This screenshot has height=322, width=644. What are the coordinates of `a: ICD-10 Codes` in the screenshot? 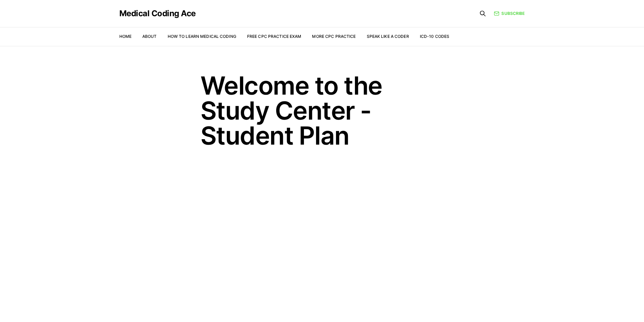 It's located at (435, 36).